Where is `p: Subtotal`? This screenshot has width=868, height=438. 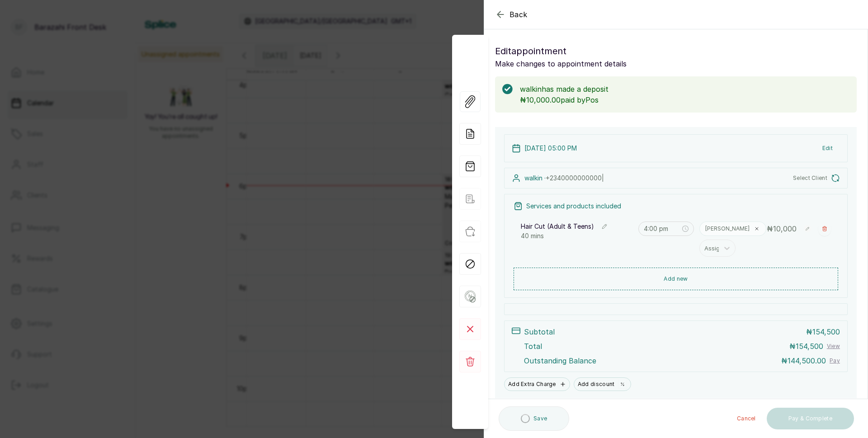
p: Subtotal is located at coordinates (540, 332).